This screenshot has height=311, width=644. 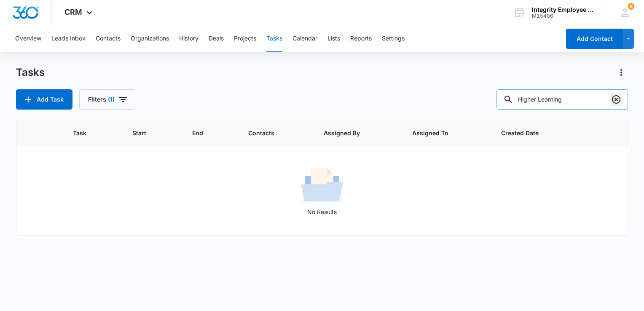 What do you see at coordinates (631, 6) in the screenshot?
I see `div: notifications count` at bounding box center [631, 6].